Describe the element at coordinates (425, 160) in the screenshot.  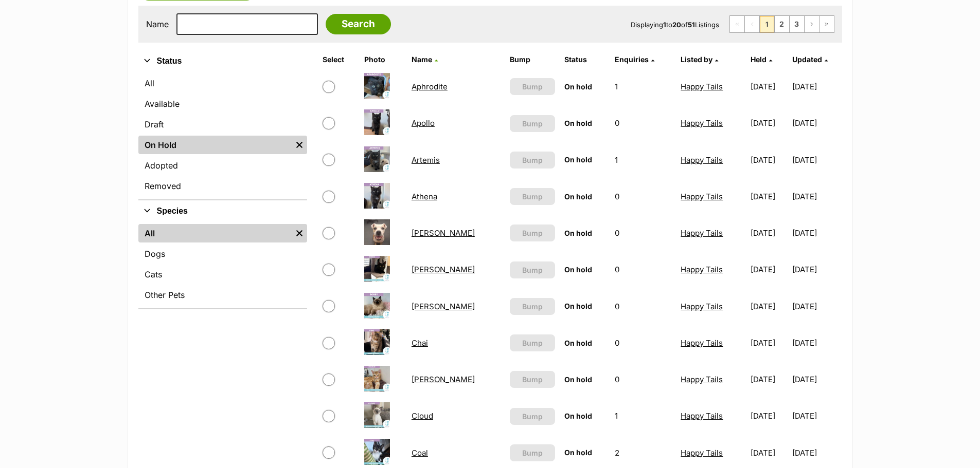
I see `a: Artemis` at that location.